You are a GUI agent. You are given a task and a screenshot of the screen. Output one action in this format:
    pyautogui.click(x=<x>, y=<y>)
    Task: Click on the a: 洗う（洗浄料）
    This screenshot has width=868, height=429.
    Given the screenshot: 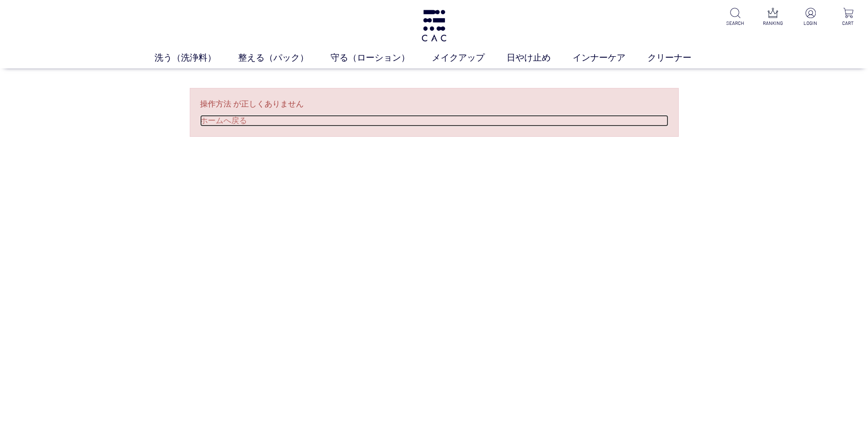 What is the action you would take?
    pyautogui.click(x=196, y=58)
    